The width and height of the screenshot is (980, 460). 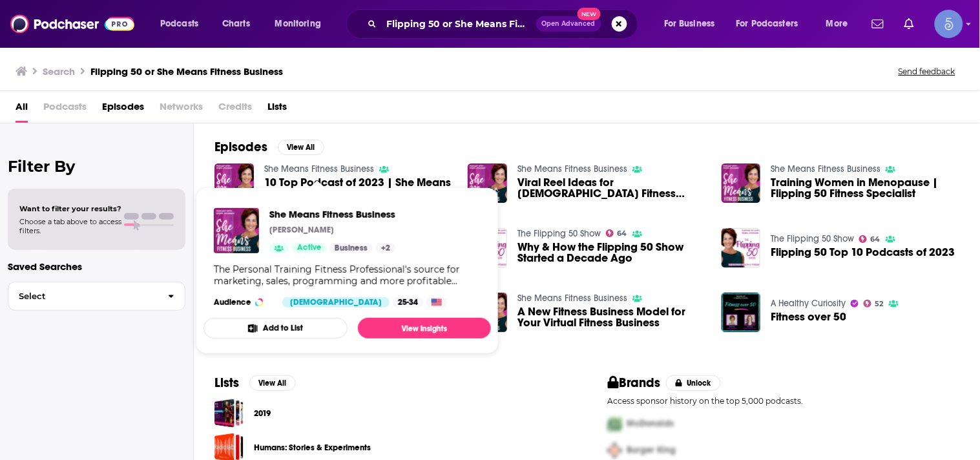 What do you see at coordinates (863, 252) in the screenshot?
I see `span: Flipping 50 Top 10 Podcasts of 2023` at bounding box center [863, 252].